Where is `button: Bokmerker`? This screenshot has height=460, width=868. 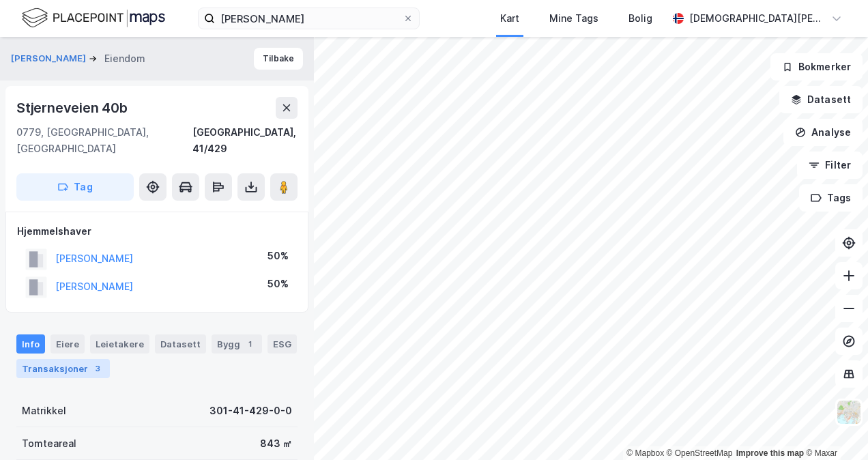
button: Bokmerker is located at coordinates (817, 67).